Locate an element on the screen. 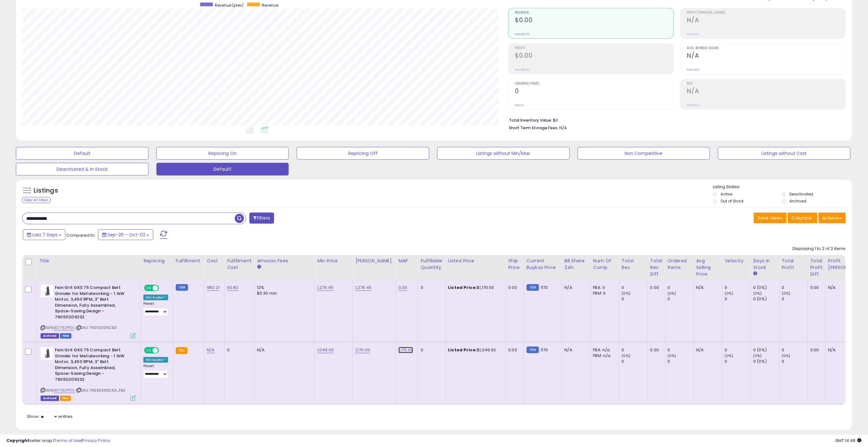 The image size is (868, 447). div: 12% is located at coordinates (283, 288).